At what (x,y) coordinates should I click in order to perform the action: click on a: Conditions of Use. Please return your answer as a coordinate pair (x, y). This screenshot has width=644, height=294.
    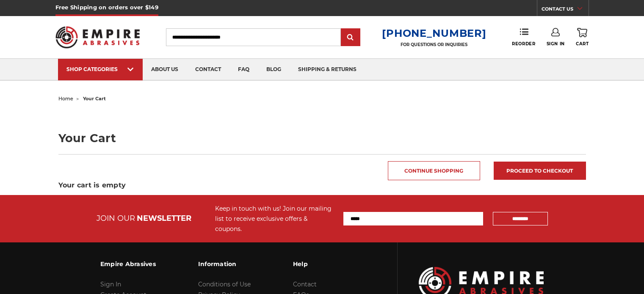
    Looking at the image, I should click on (224, 284).